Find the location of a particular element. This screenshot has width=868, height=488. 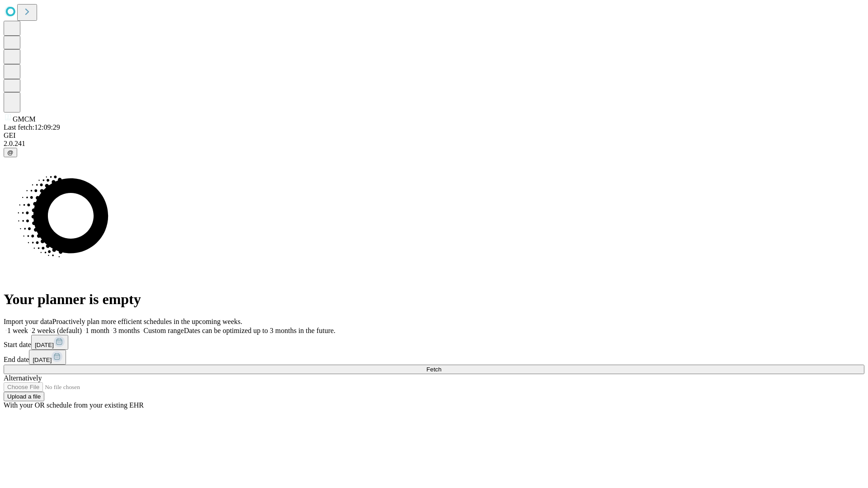

span: Custom range is located at coordinates (163, 330).